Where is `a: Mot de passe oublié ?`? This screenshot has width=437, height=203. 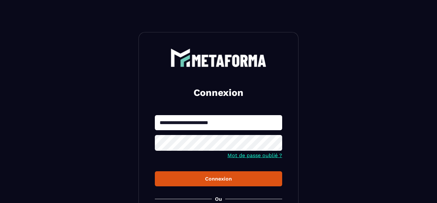 a: Mot de passe oublié ? is located at coordinates (255, 155).